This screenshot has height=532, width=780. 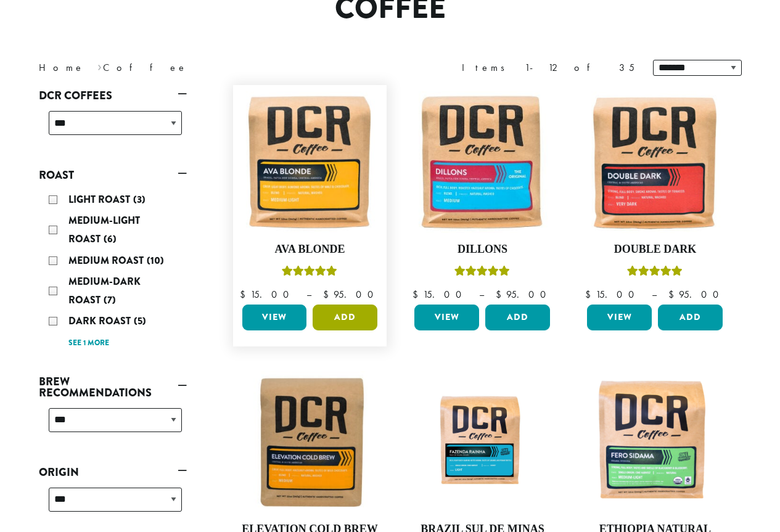 What do you see at coordinates (548, 68) in the screenshot?
I see `div: Items 1-12 of 35` at bounding box center [548, 68].